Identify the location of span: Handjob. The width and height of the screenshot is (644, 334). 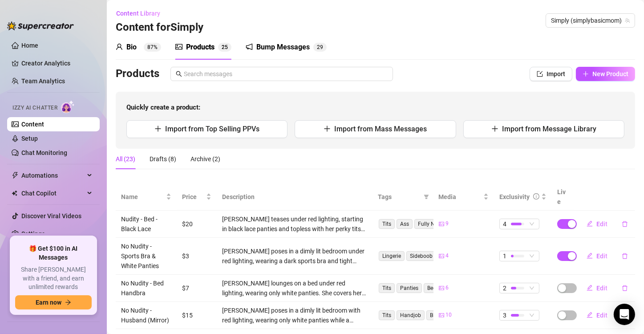
(411, 316).